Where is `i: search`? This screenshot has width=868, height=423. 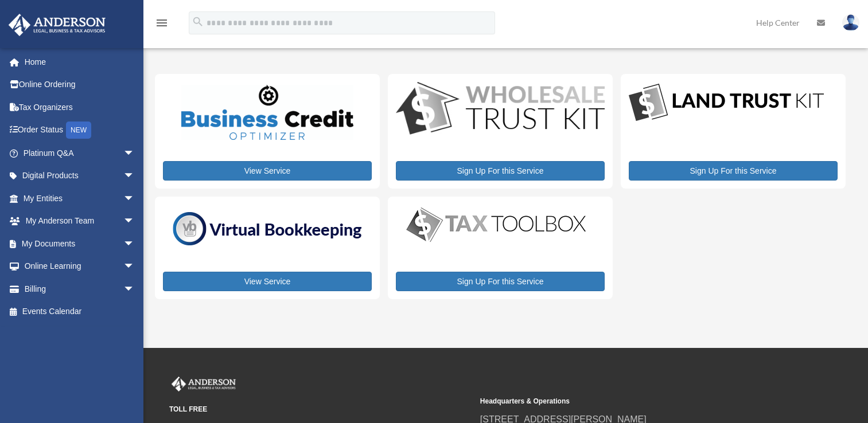
i: search is located at coordinates (198, 22).